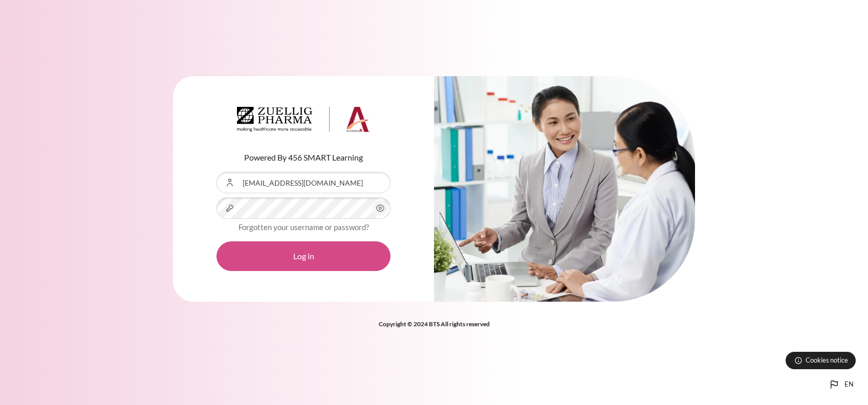 The height and width of the screenshot is (405, 868). What do you see at coordinates (841, 385) in the screenshot?
I see `button: Languages` at bounding box center [841, 385].